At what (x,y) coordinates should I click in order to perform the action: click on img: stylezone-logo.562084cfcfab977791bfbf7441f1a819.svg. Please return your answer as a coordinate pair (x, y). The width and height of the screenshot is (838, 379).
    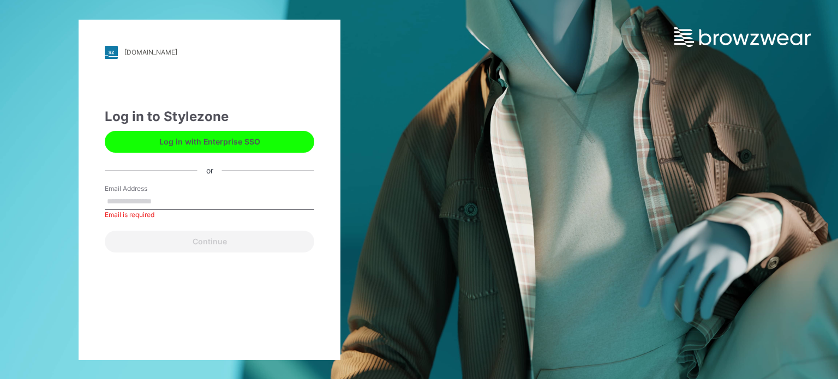
    Looking at the image, I should click on (111, 52).